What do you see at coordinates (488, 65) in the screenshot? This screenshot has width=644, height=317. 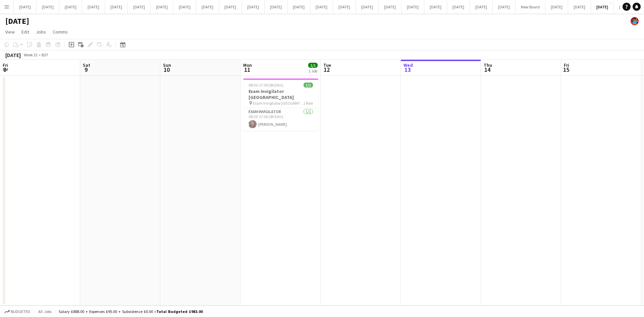 I see `span: Thu` at bounding box center [488, 65].